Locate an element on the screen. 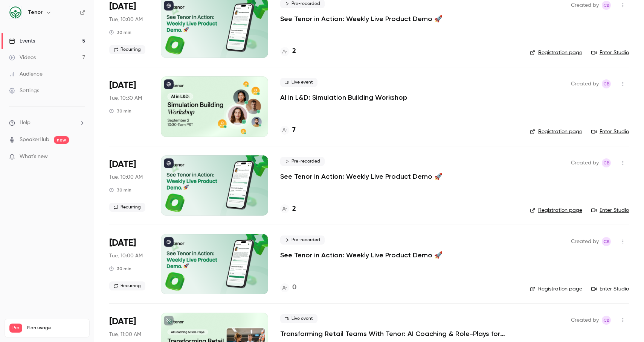  h4: 0 is located at coordinates (294, 287).